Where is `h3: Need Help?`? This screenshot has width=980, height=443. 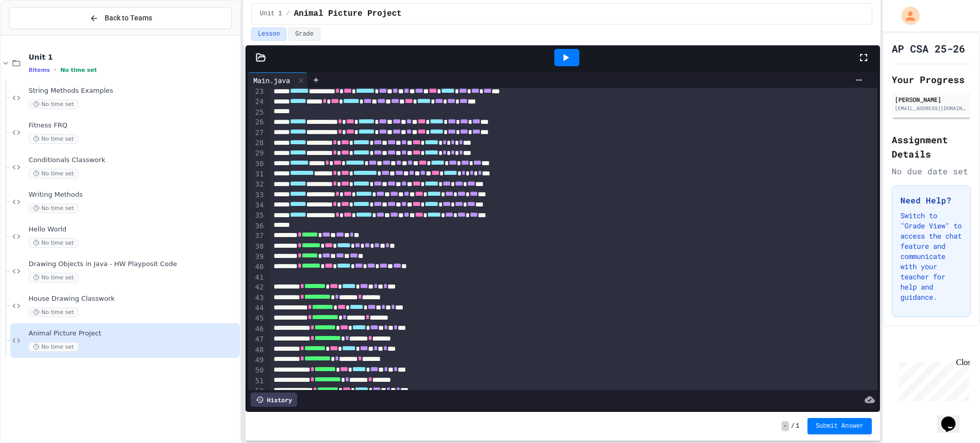
h3: Need Help? is located at coordinates (931, 201).